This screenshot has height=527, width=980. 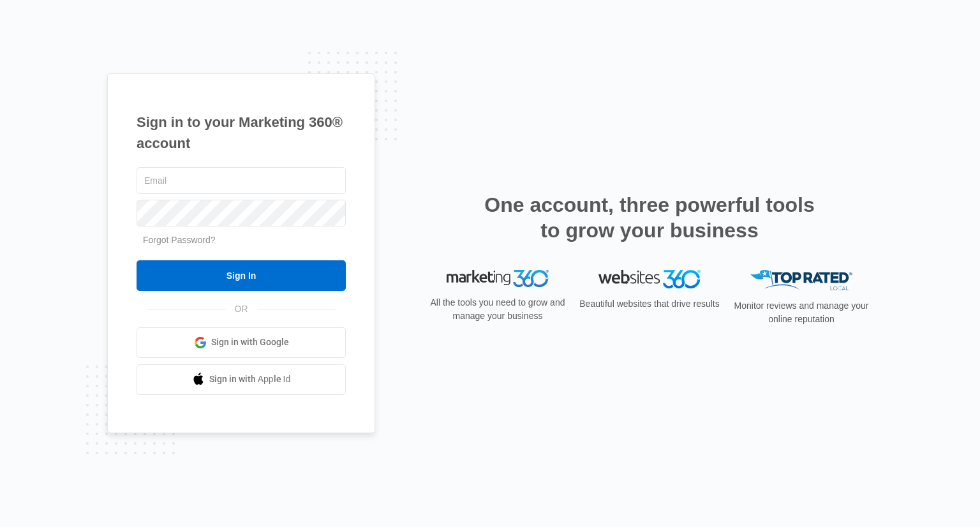 I want to click on p: Monitor reviews and manage your online reputation, so click(x=802, y=313).